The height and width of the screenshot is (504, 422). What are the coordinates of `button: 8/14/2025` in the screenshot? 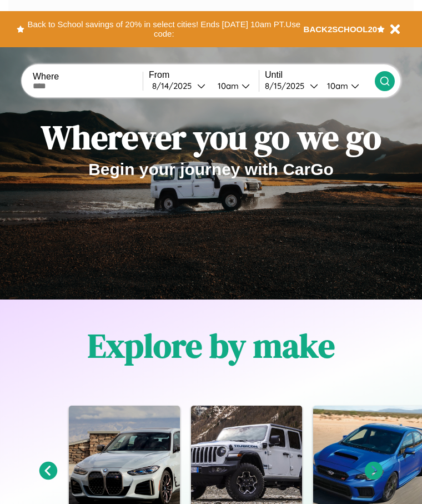 It's located at (179, 85).